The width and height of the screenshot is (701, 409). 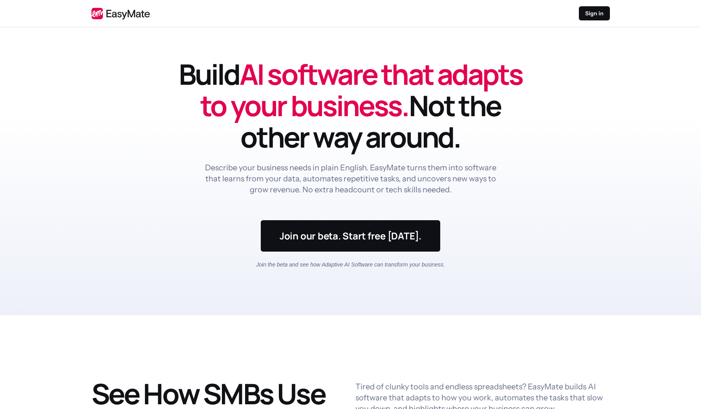 What do you see at coordinates (350, 265) in the screenshot?
I see `em: Join the beta and see how Adaptive AI Software can transform your business.` at bounding box center [350, 265].